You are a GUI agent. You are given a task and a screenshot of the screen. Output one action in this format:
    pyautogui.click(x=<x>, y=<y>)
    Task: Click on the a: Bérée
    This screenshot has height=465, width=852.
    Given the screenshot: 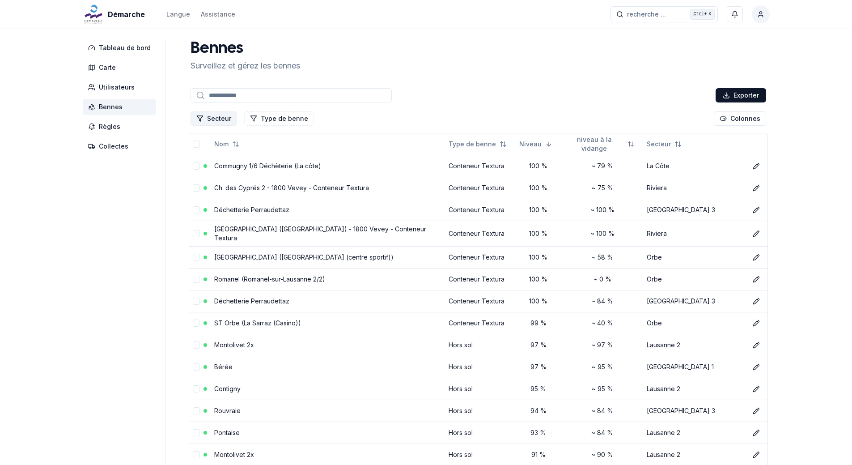 What is the action you would take?
    pyautogui.click(x=223, y=366)
    